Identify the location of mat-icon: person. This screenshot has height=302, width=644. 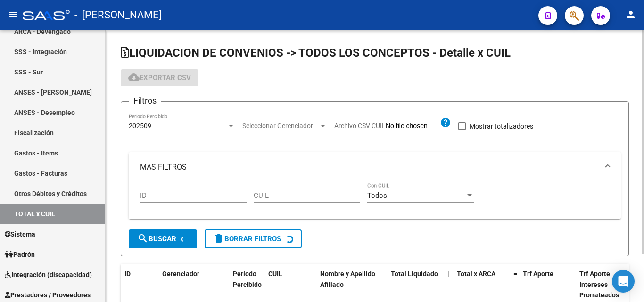
(631, 15).